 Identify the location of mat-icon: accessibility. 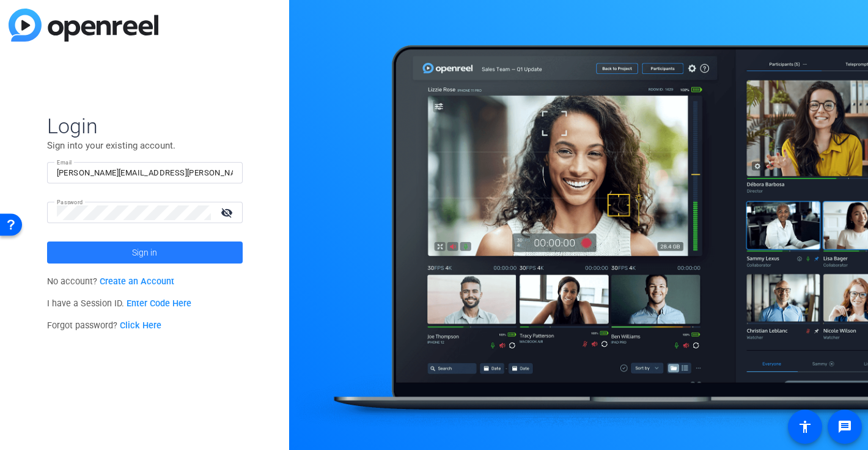
(805, 427).